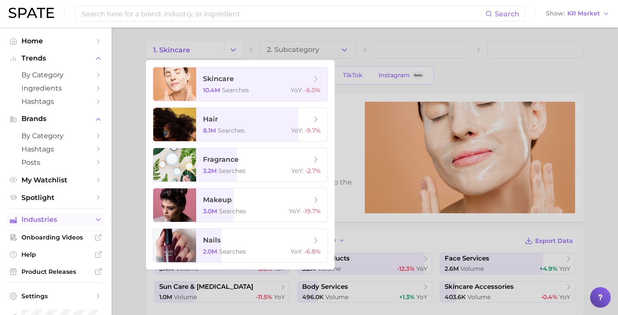 This screenshot has width=618, height=315. I want to click on span: Settings, so click(56, 296).